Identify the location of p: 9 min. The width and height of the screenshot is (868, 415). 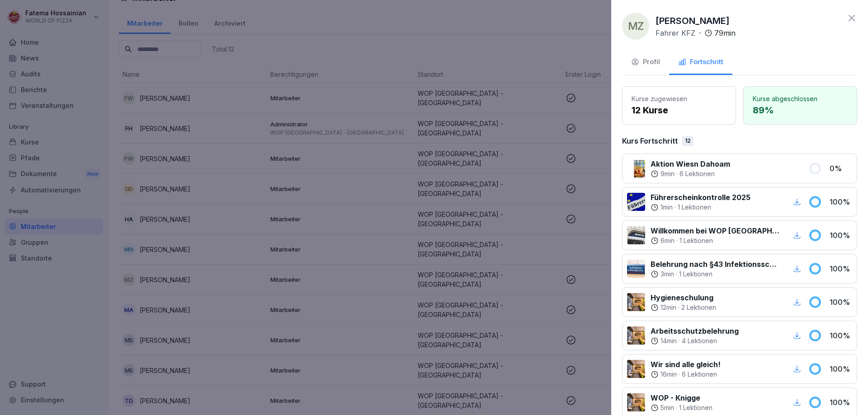
(667, 174).